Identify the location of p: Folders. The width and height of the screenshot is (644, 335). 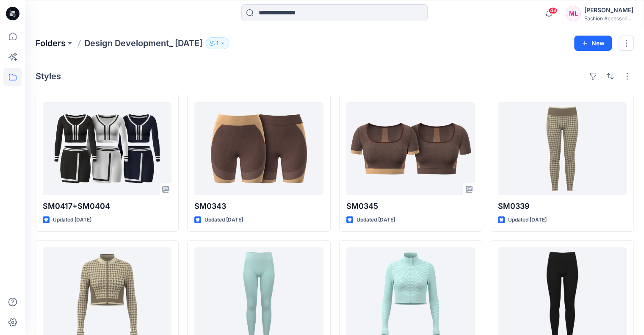
(50, 43).